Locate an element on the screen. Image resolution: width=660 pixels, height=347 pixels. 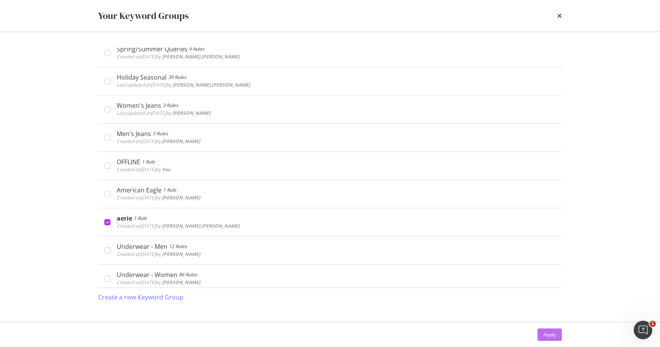
div: 12 Rules is located at coordinates (178, 247).